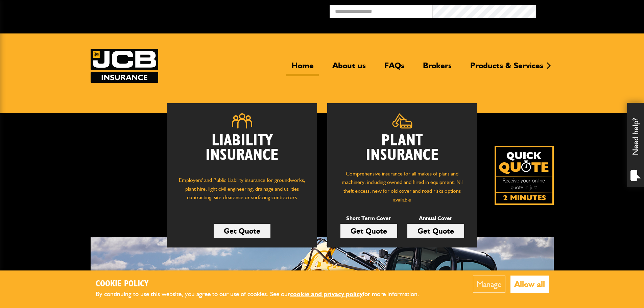  Describe the element at coordinates (524, 175) in the screenshot. I see `a: Get your insurance quote isn just 2-minutes` at that location.